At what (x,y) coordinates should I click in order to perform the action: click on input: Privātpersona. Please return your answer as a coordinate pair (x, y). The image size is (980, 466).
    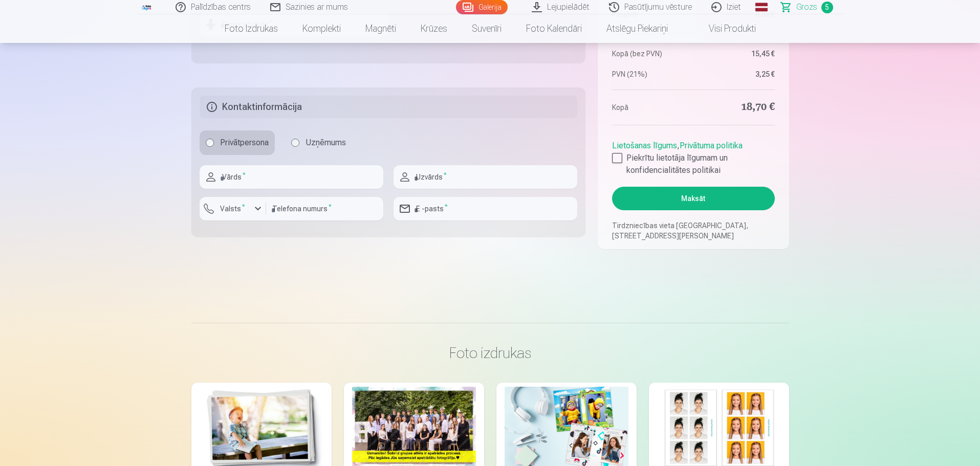
    Looking at the image, I should click on (210, 143).